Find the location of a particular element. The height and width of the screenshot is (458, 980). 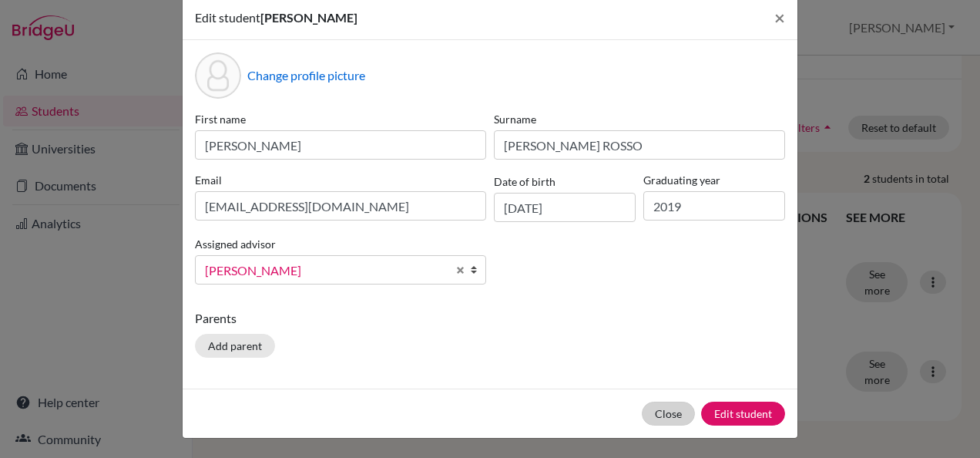

label: Assigned advisor is located at coordinates (235, 244).